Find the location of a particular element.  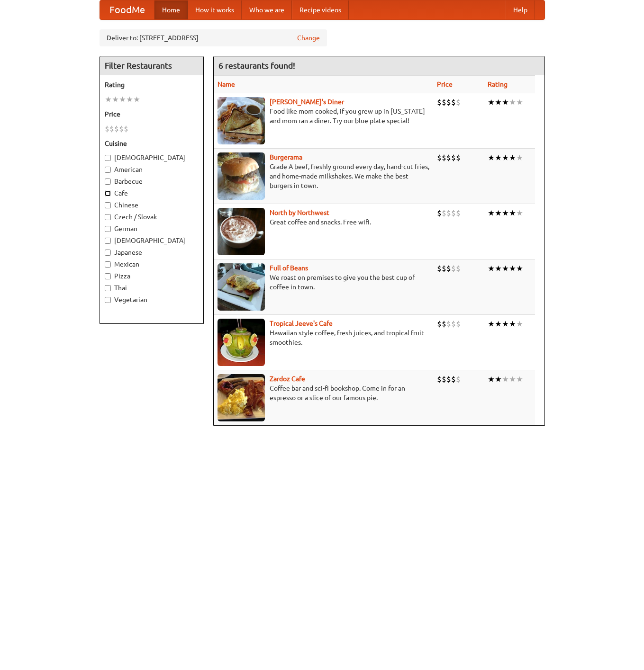

img: north.jpg is located at coordinates (241, 232).